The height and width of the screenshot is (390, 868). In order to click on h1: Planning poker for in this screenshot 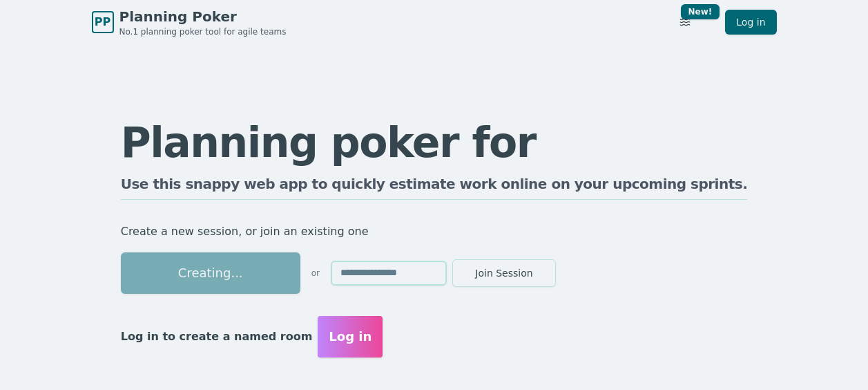, I will do `click(435, 142)`.